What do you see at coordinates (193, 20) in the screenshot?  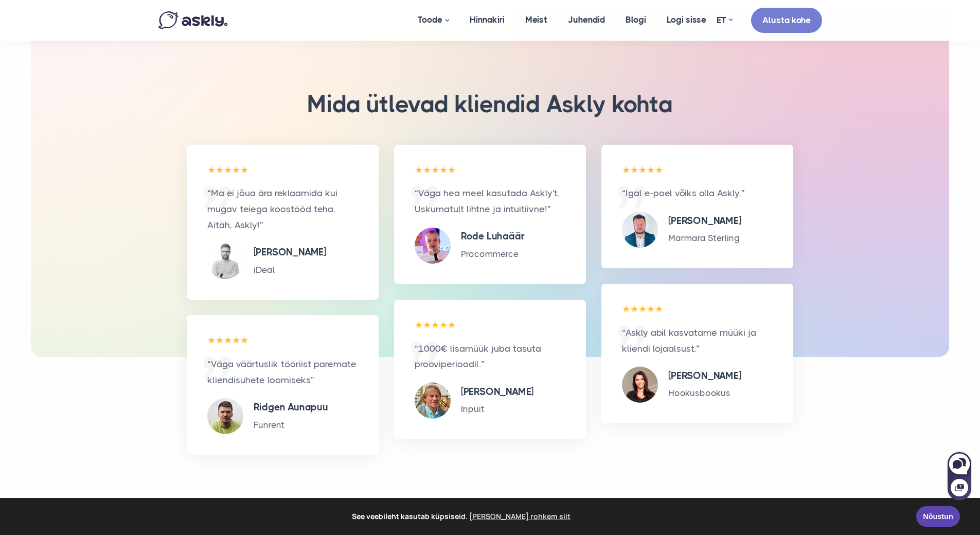 I see `img: Askly` at bounding box center [193, 20].